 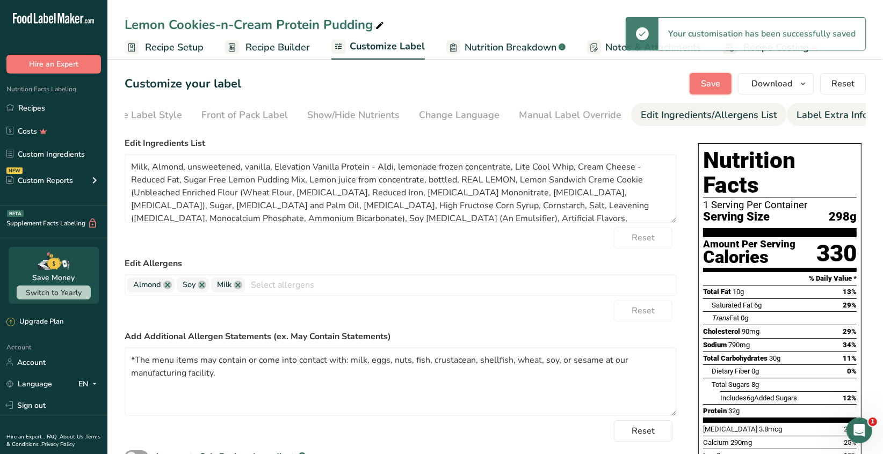 I want to click on div: Your customisation has been successfully saved, so click(x=762, y=34).